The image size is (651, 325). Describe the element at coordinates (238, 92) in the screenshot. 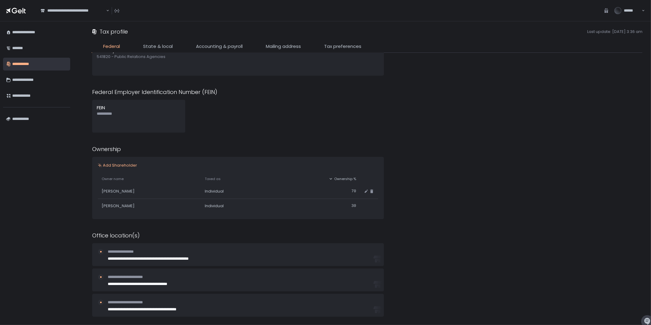

I see `div: Federal Employer Identification Number (FEIN)` at that location.